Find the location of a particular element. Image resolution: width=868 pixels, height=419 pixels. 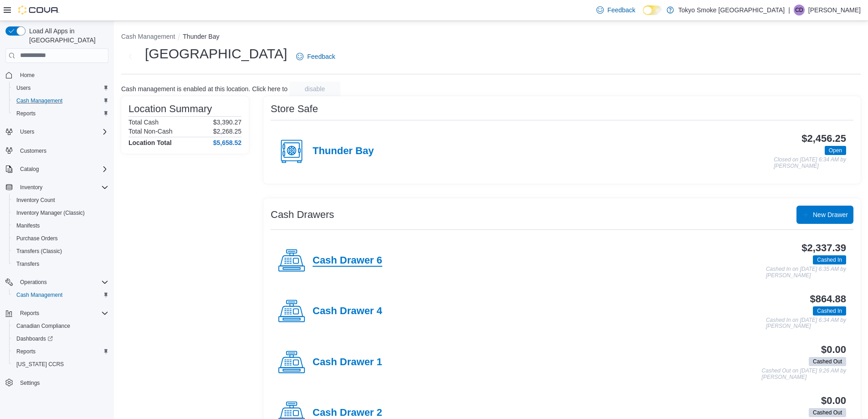

nav: An example of EuiBreadcrumbs is located at coordinates (491, 38).